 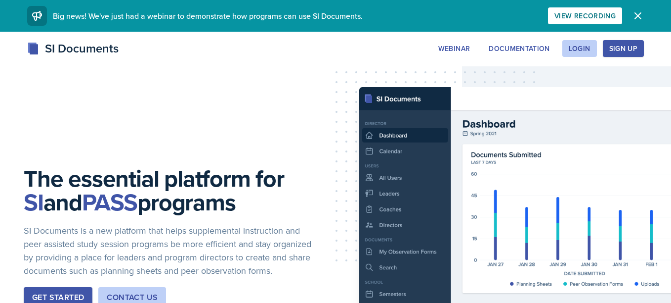 What do you see at coordinates (454, 48) in the screenshot?
I see `div: Webinar` at bounding box center [454, 48].